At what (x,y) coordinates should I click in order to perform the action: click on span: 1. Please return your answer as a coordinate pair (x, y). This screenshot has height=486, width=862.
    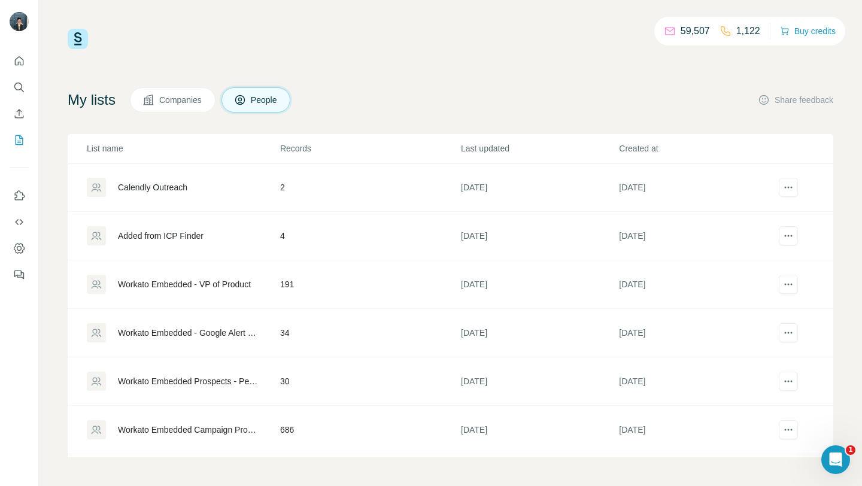
    Looking at the image, I should click on (851, 450).